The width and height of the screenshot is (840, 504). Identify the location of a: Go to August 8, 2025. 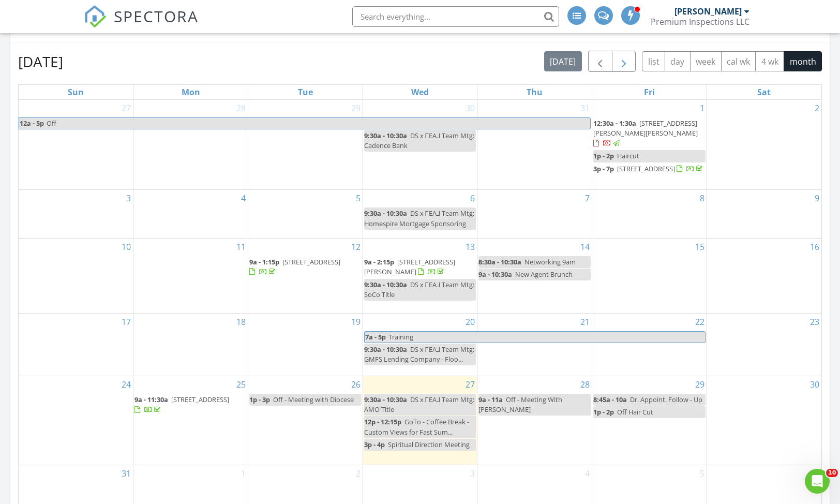
(702, 198).